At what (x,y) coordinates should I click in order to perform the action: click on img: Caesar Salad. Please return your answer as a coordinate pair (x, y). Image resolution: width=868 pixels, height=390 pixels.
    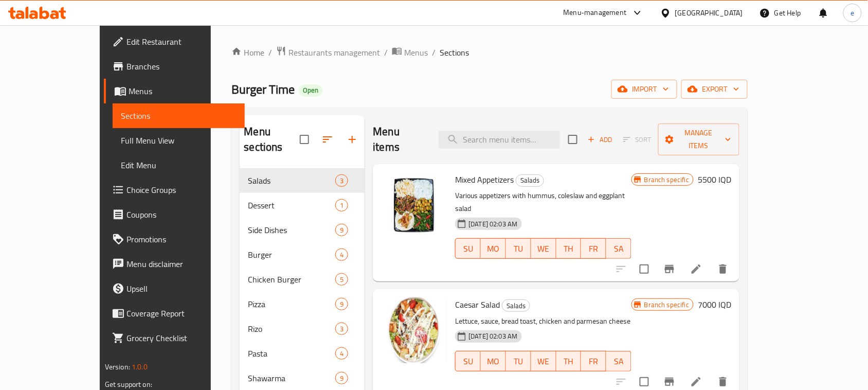
    Looking at the image, I should click on (414, 330).